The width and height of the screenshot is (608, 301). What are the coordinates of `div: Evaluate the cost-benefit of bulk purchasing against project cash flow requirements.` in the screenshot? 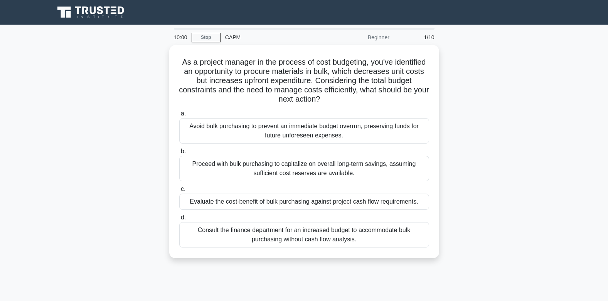 It's located at (304, 202).